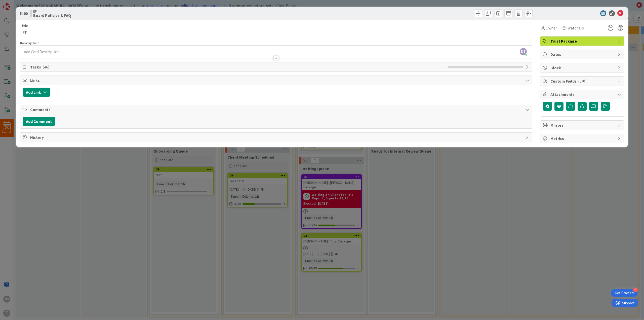  I want to click on b: 60, so click(26, 13).